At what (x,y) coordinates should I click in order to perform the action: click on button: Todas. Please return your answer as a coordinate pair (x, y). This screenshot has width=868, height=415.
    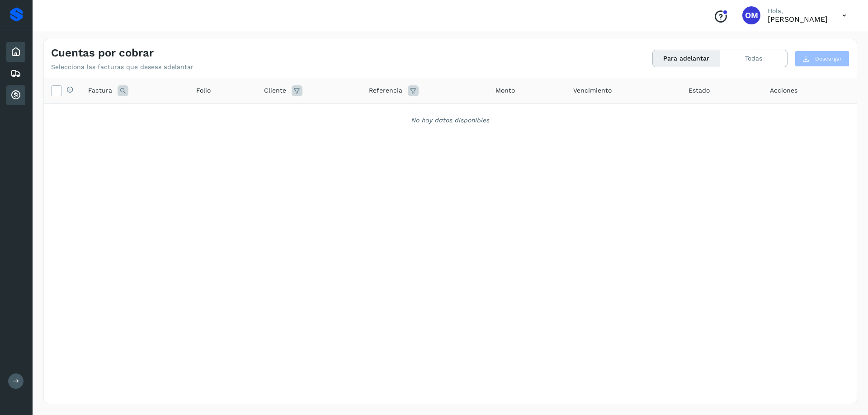
    Looking at the image, I should click on (754, 58).